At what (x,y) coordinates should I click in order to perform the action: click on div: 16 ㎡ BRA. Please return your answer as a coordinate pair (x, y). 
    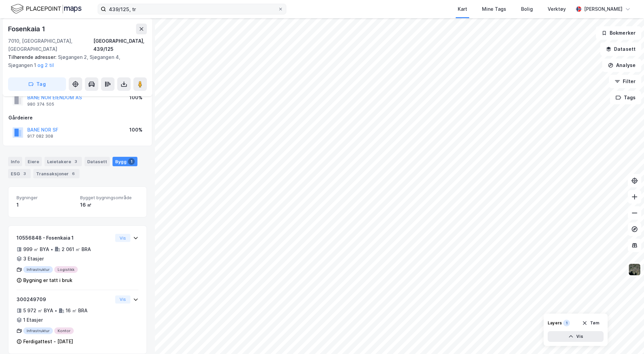
    Looking at the image, I should click on (76, 310).